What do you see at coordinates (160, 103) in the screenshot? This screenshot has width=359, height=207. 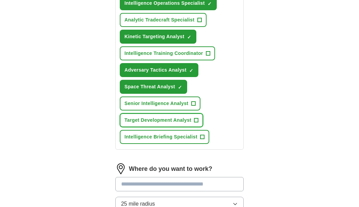 I see `button: Senior Intelligence Analyst` at bounding box center [160, 103].